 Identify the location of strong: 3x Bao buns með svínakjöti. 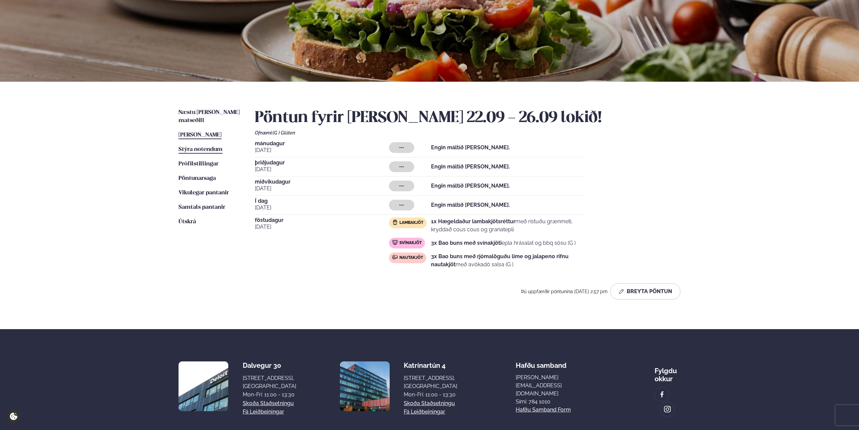
(466, 243).